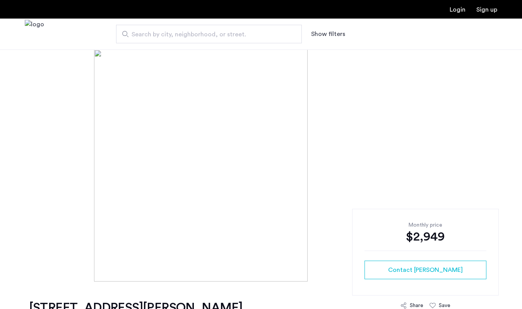  I want to click on a: Registration, so click(486, 10).